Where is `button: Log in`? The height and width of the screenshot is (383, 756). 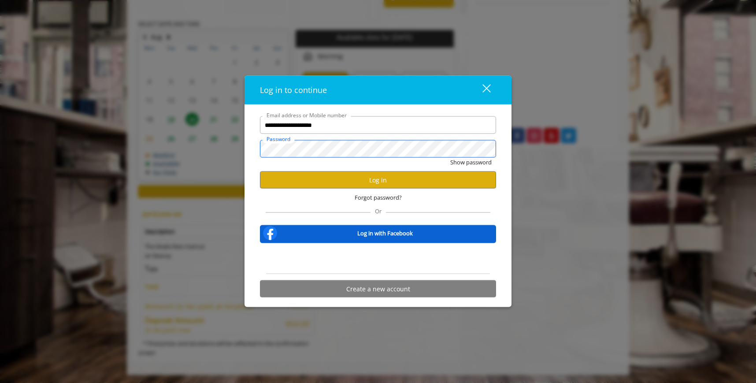 button: Log in is located at coordinates (378, 180).